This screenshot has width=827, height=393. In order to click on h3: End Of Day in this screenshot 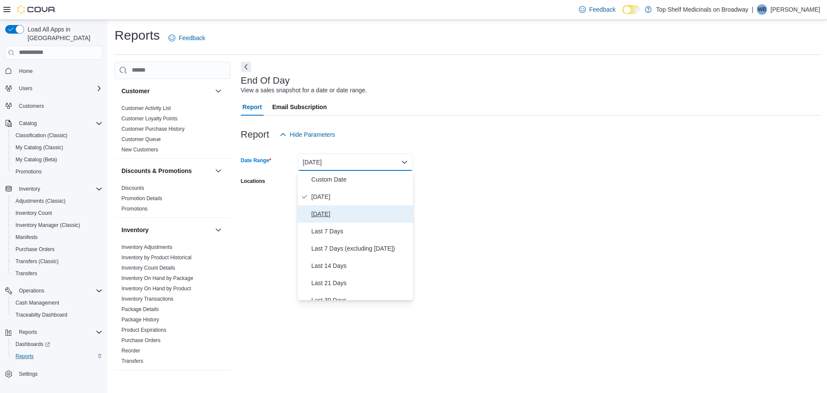, I will do `click(265, 81)`.